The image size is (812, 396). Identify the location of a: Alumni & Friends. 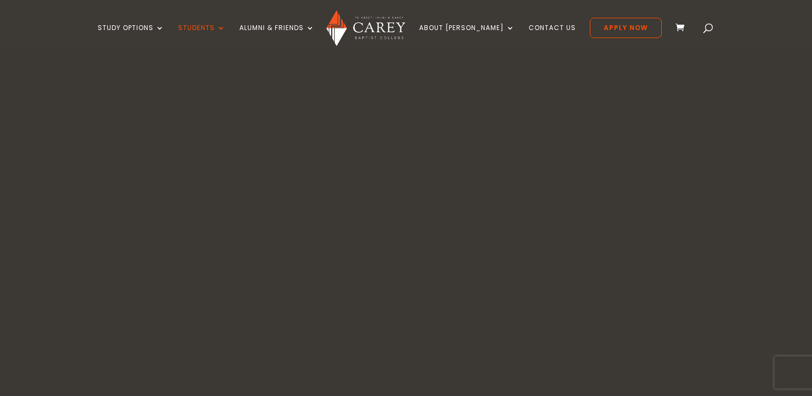
(277, 37).